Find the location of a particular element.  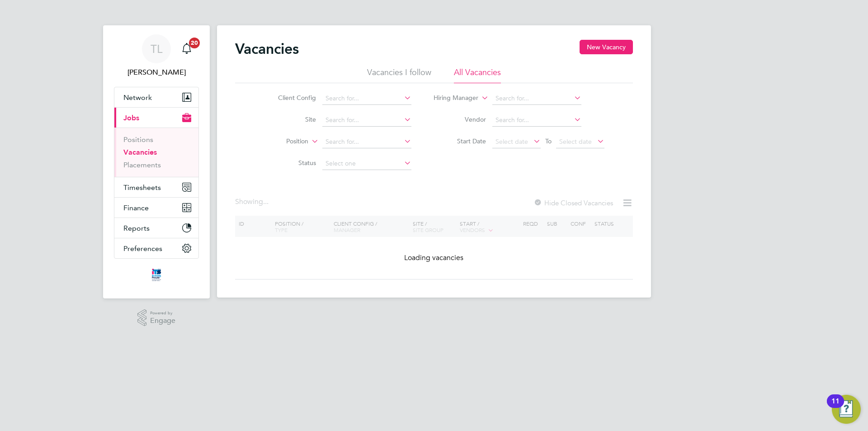

input: Select one is located at coordinates (366, 164).